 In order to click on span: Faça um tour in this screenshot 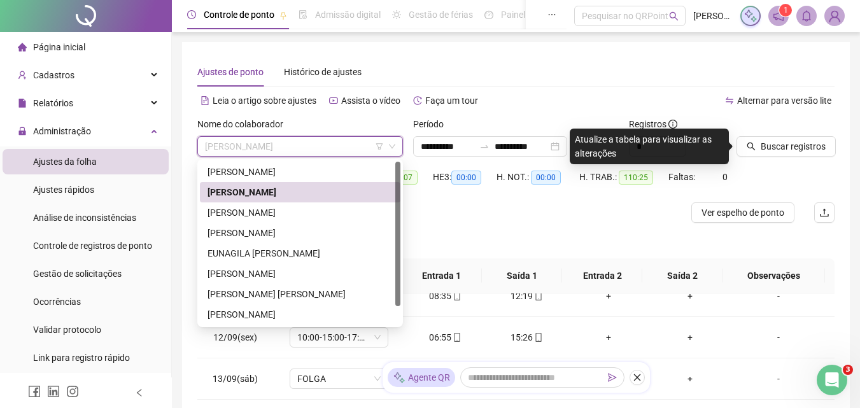, I will do `click(451, 101)`.